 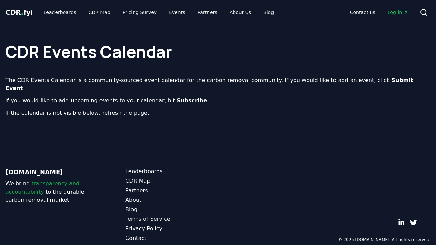 I want to click on a: Events, so click(x=177, y=12).